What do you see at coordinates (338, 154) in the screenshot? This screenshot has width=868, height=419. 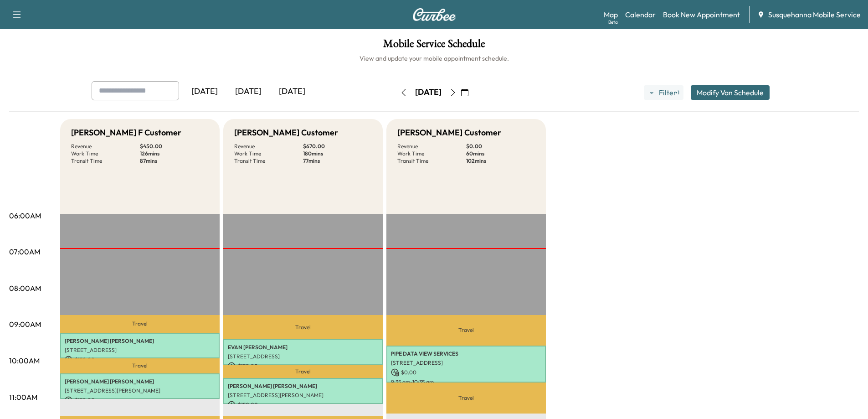 I see `p: 180 mins` at bounding box center [338, 154].